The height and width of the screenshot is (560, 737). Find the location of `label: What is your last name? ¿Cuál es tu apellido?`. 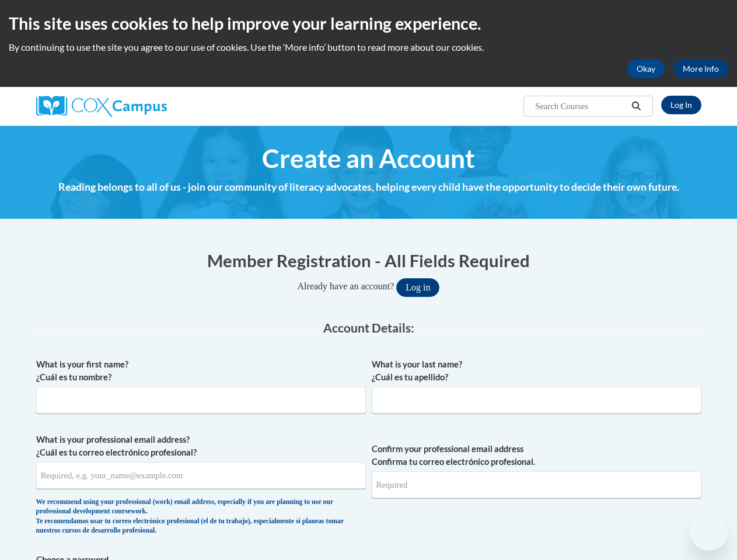

label: What is your last name? ¿Cuál es tu apellido? is located at coordinates (536, 371).